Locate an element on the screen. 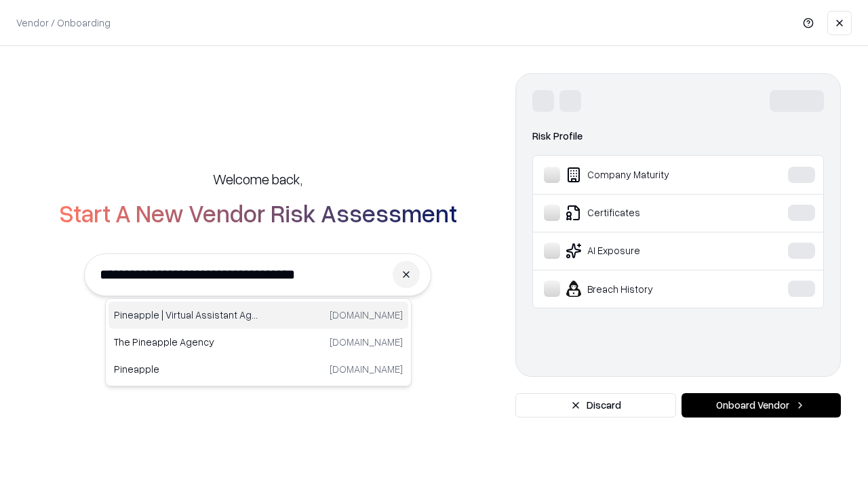  button: Onboard Vendor is located at coordinates (761, 405).